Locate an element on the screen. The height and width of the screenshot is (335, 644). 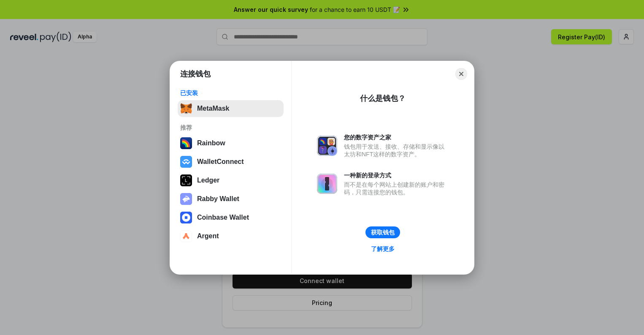
button: Argent is located at coordinates (230, 236).